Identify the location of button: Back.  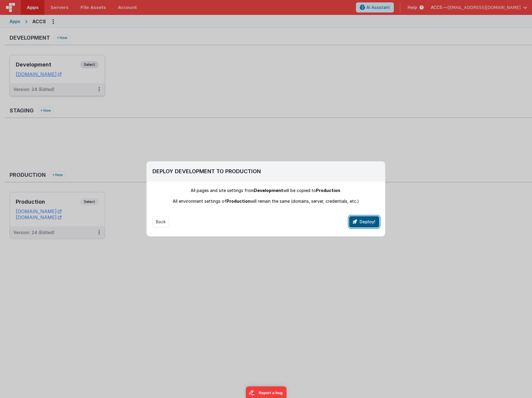
(161, 222).